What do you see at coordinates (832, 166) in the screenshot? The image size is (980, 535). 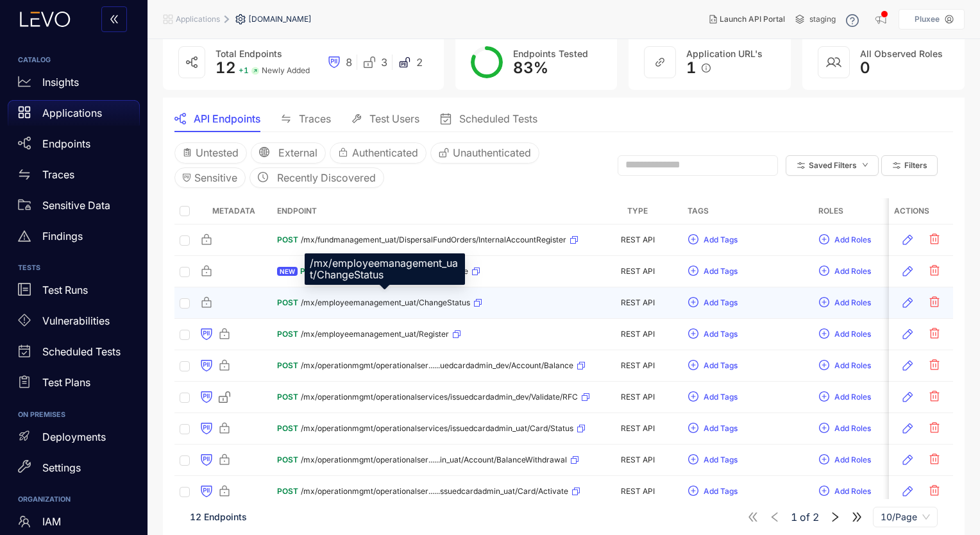 I see `button: Saved Filtersdown` at bounding box center [832, 166].